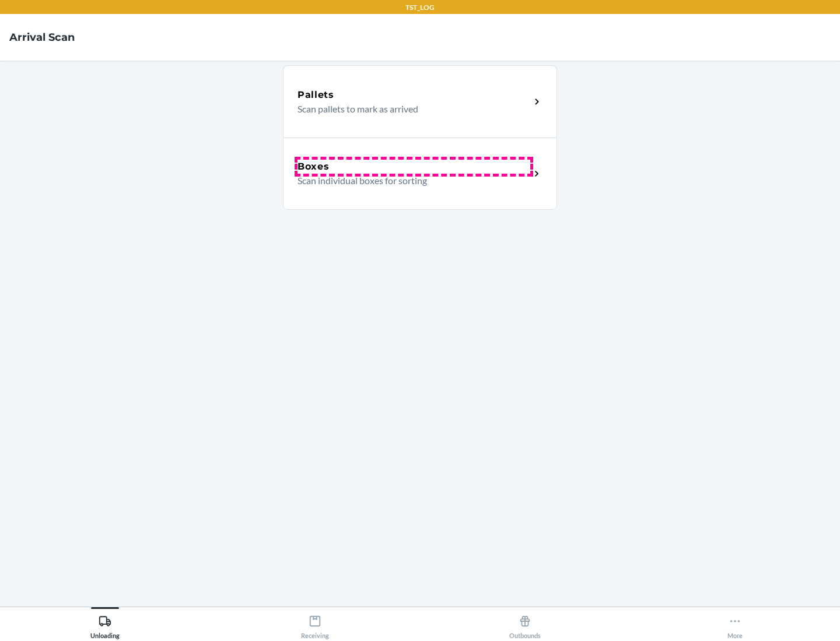 Image resolution: width=840 pixels, height=641 pixels. Describe the element at coordinates (420, 7) in the screenshot. I see `p: TST_LOG` at that location.